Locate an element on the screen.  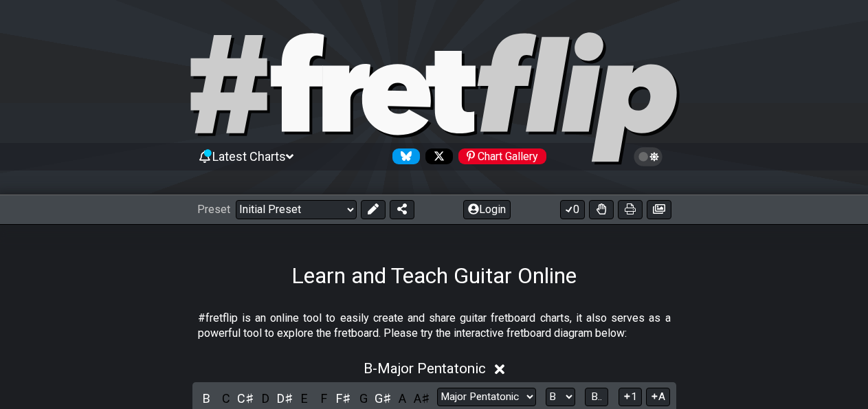
button: Create image is located at coordinates (659, 209).